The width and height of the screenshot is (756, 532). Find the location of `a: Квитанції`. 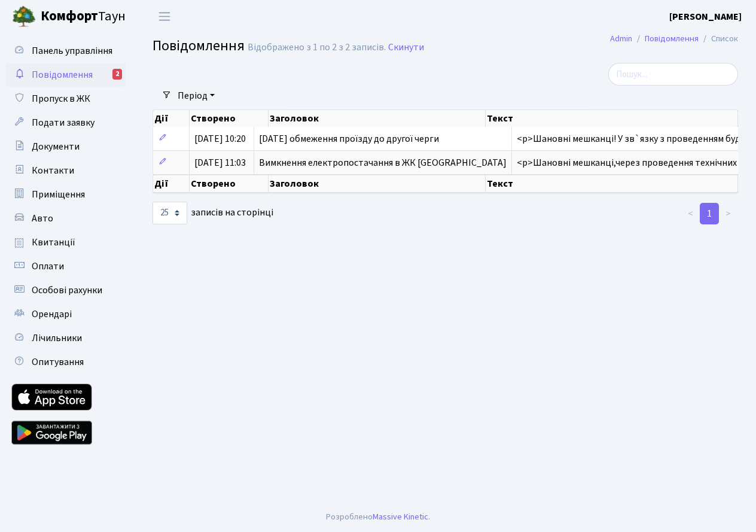

a: Квитанції is located at coordinates (66, 242).